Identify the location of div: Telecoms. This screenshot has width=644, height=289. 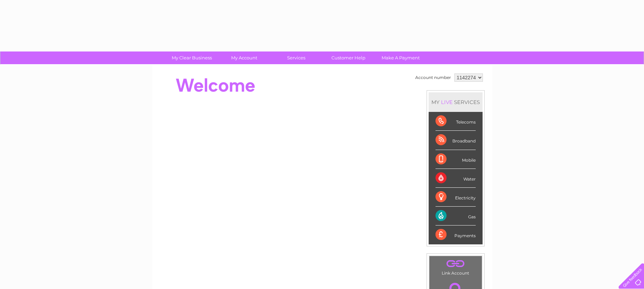
(455, 121).